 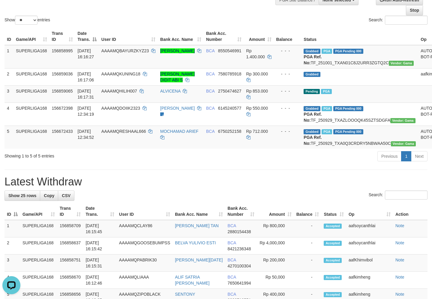 I want to click on a: MOCHAMAD ARIEF, so click(x=179, y=131).